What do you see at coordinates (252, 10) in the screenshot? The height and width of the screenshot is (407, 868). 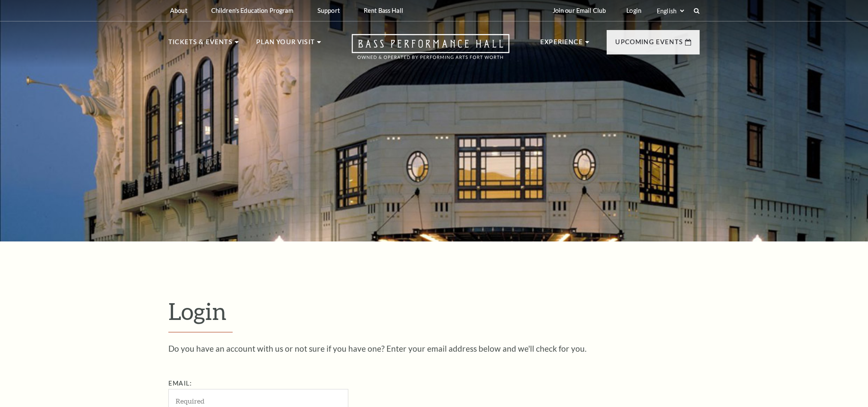 I see `p: Children's Education Program` at bounding box center [252, 10].